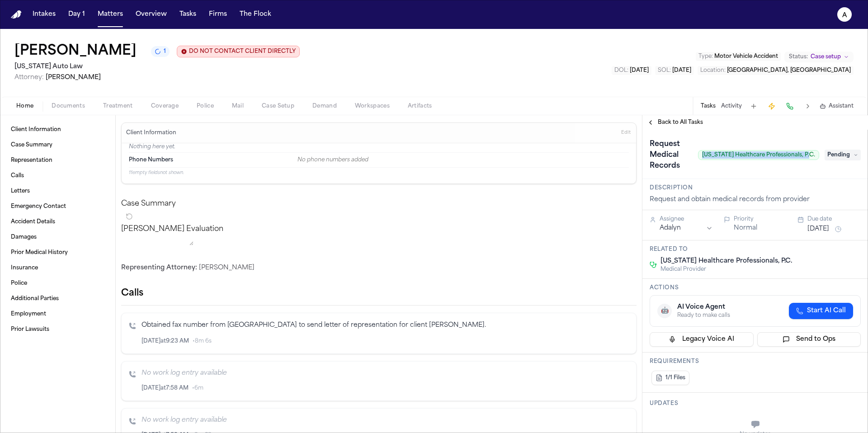  What do you see at coordinates (165, 52) in the screenshot?
I see `span: 1` at bounding box center [165, 52].